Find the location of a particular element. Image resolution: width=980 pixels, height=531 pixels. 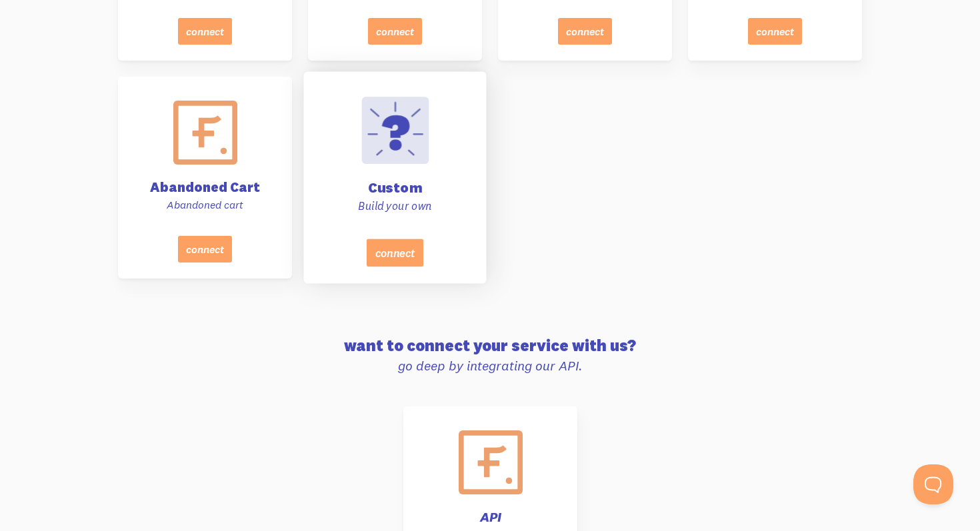

p: go deep by integrating our API. is located at coordinates (490, 366).